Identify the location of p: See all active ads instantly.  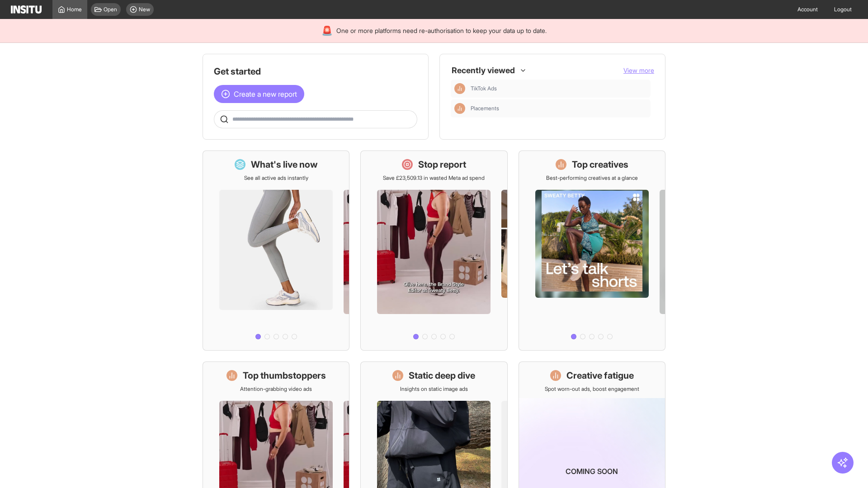
(276, 178).